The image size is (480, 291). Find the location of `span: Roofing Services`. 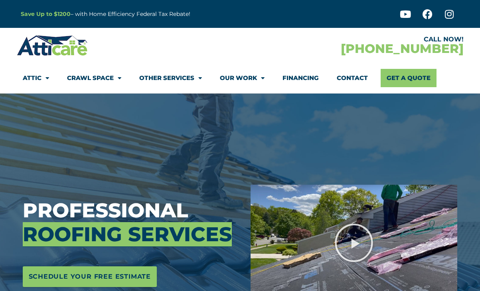

span: Roofing Services is located at coordinates (127, 234).